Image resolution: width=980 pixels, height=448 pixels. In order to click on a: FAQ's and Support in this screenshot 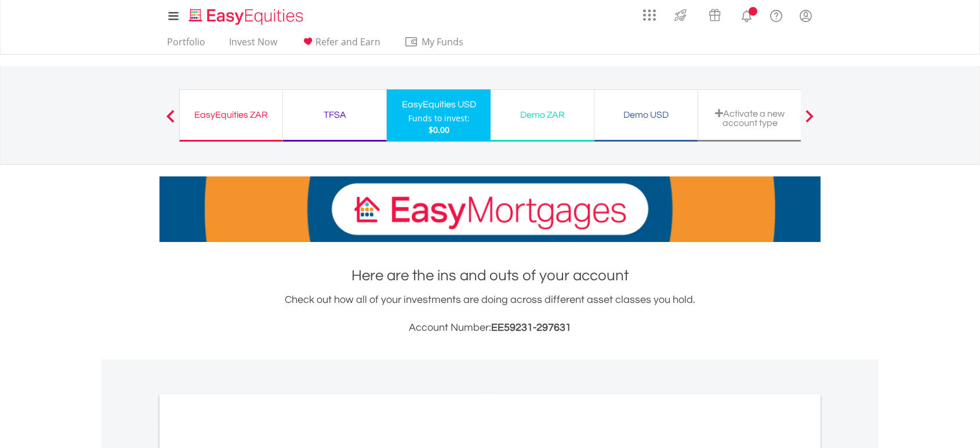, I will do `click(776, 15)`.